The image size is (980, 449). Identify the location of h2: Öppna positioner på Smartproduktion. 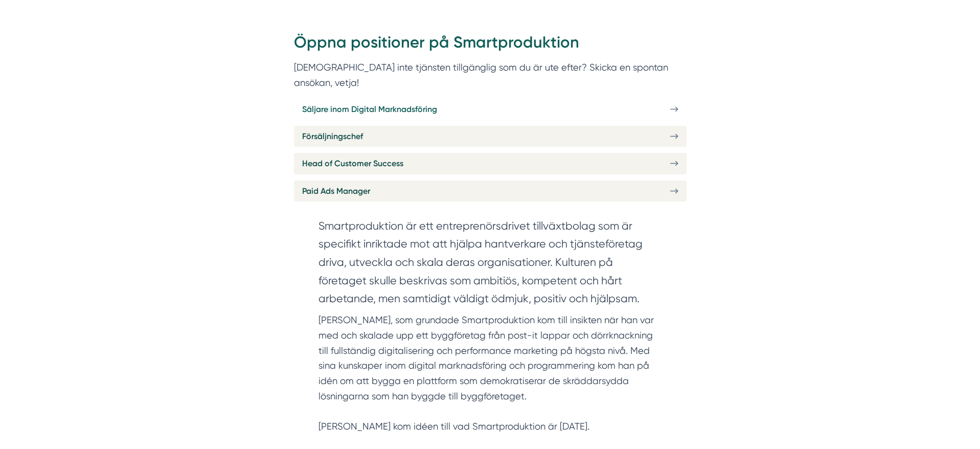
(490, 45).